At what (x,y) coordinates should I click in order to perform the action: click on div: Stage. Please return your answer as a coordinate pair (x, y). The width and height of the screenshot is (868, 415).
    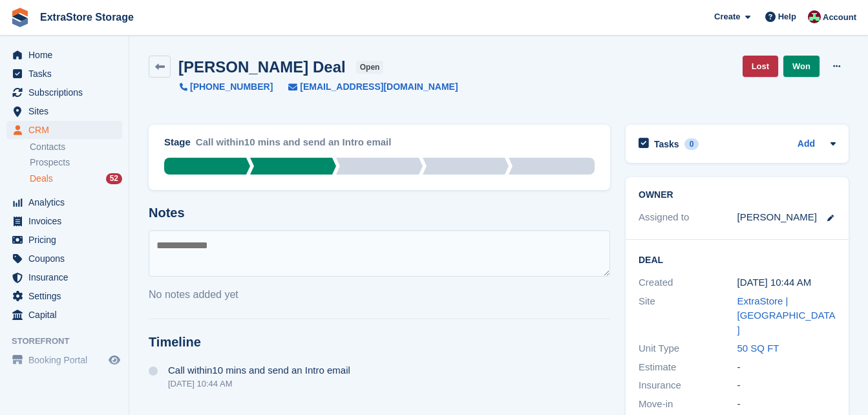
    Looking at the image, I should click on (177, 143).